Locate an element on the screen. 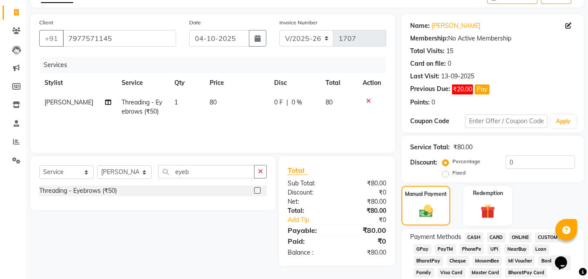 This screenshot has height=279, width=588. div: Total: is located at coordinates (309, 211).